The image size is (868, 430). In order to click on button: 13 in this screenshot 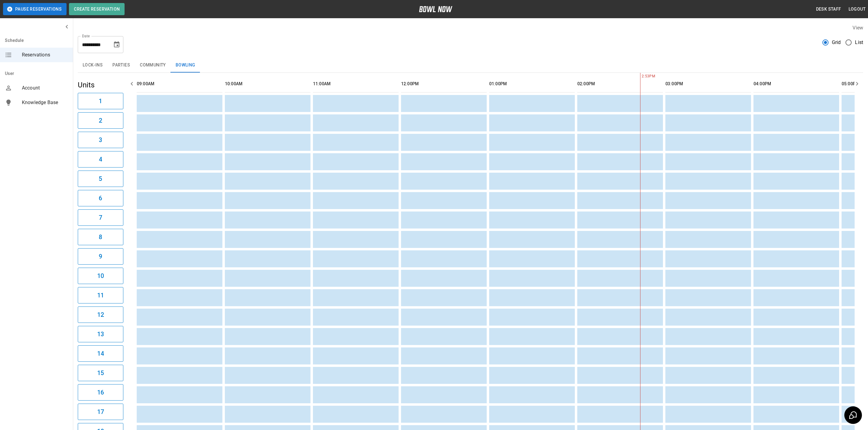, I will do `click(101, 334)`.